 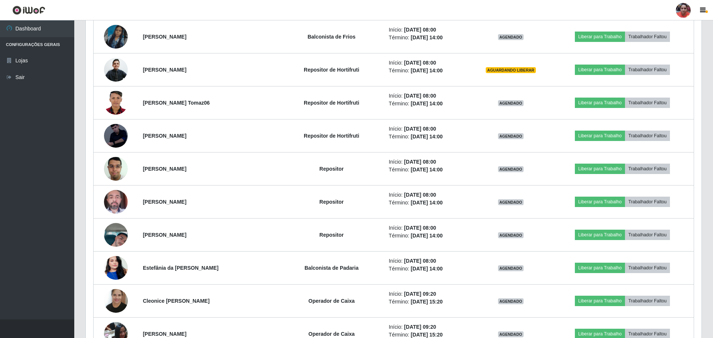 What do you see at coordinates (116, 136) in the screenshot?
I see `img: 1754448794930.jpeg` at bounding box center [116, 136].